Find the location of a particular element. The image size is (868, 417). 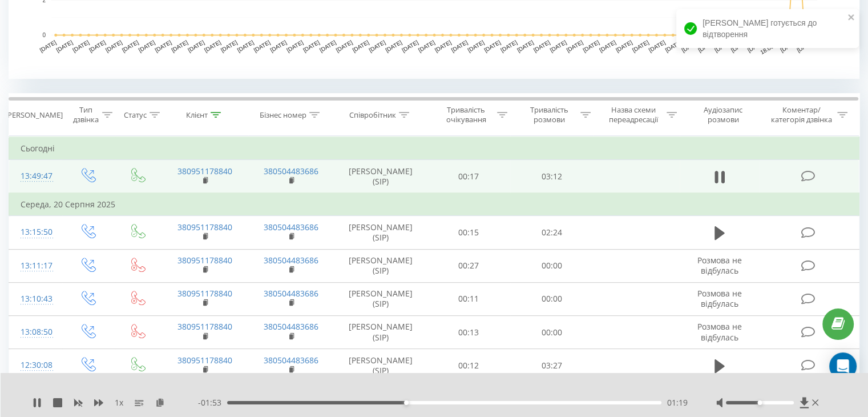

td: 03:27 is located at coordinates (551, 366).